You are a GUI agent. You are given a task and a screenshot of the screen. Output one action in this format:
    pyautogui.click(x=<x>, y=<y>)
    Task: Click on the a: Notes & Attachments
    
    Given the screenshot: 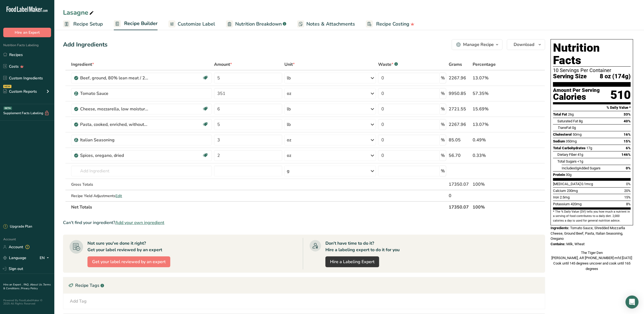 What is the action you would take?
    pyautogui.click(x=326, y=23)
    